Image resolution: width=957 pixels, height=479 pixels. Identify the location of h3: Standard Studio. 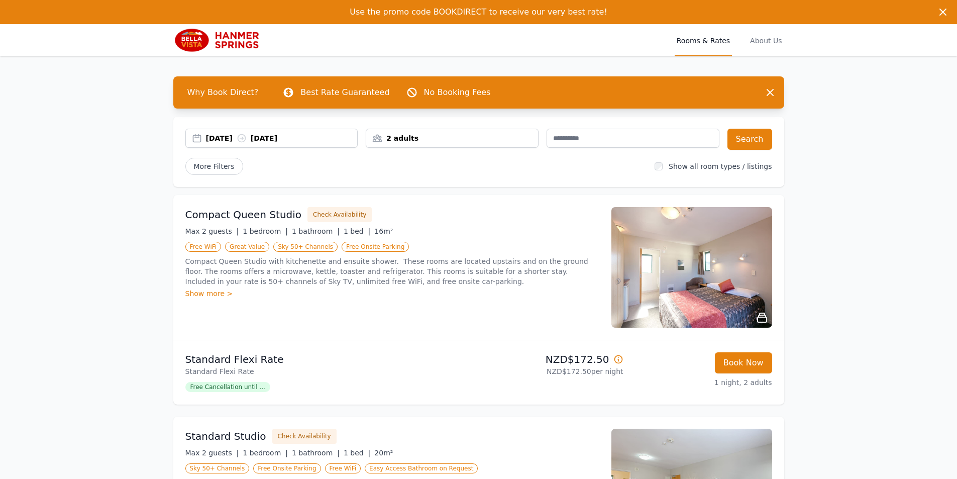
(226, 436).